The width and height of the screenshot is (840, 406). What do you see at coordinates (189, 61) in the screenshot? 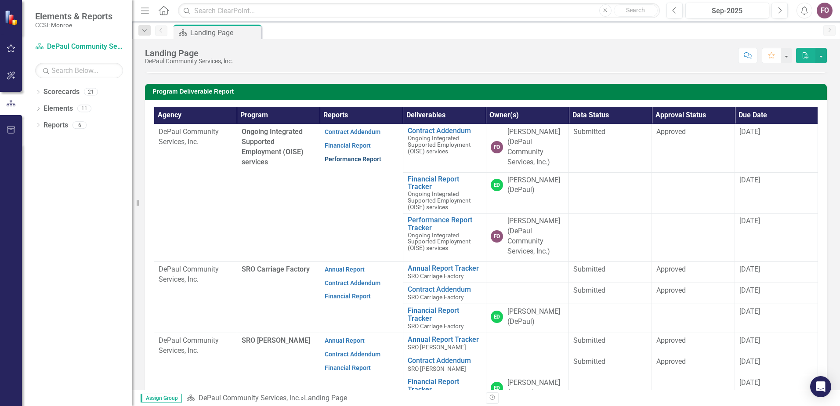
I see `div: DePaul Community Services, lnc.` at bounding box center [189, 61].